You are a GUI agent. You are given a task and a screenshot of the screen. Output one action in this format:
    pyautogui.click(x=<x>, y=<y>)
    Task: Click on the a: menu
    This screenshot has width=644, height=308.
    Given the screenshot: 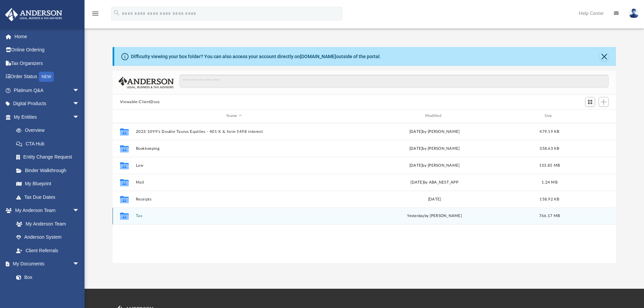 What is the action you would take?
    pyautogui.click(x=95, y=15)
    